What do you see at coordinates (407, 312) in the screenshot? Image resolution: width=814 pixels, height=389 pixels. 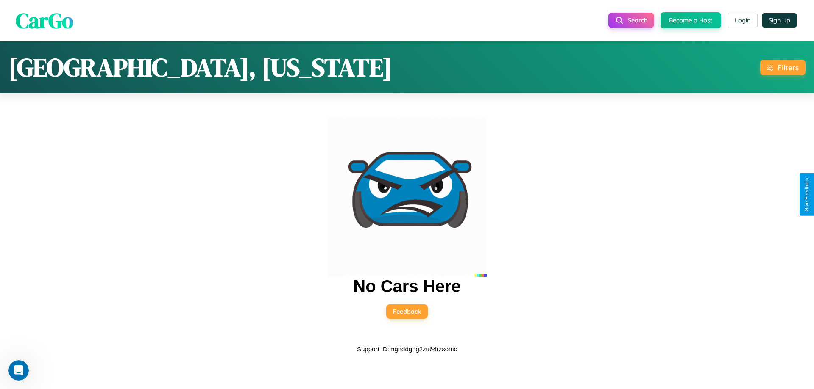 I see `button: Feedback` at bounding box center [407, 312].